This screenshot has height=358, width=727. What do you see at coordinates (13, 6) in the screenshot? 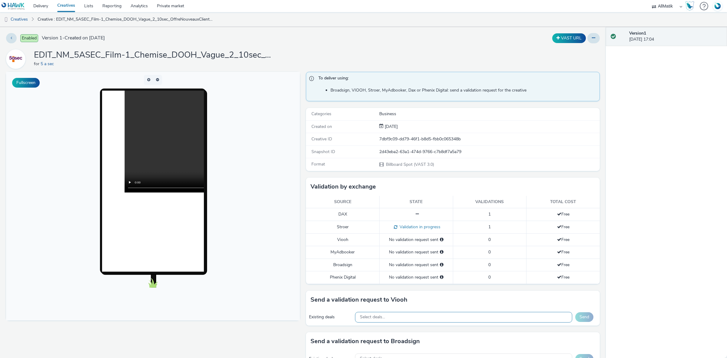
I see `img: undefined Logo` at bounding box center [13, 6].